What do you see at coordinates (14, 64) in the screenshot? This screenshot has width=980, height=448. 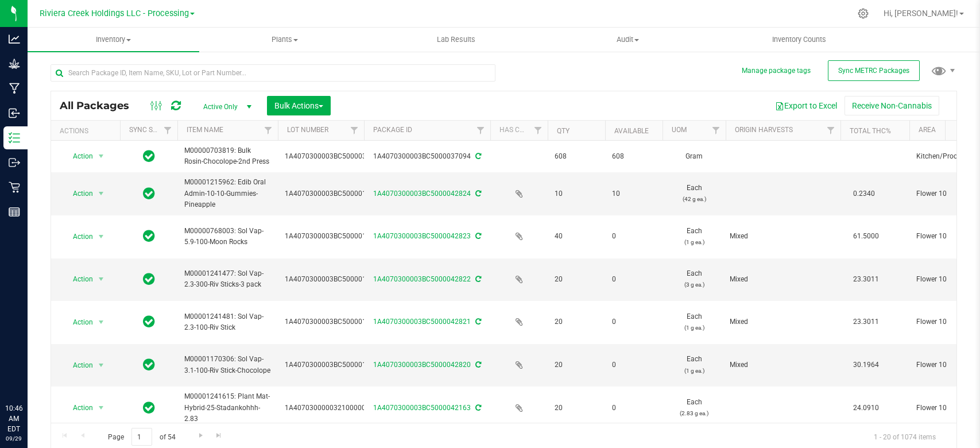 I see `inline-svg: Grow` at bounding box center [14, 64].